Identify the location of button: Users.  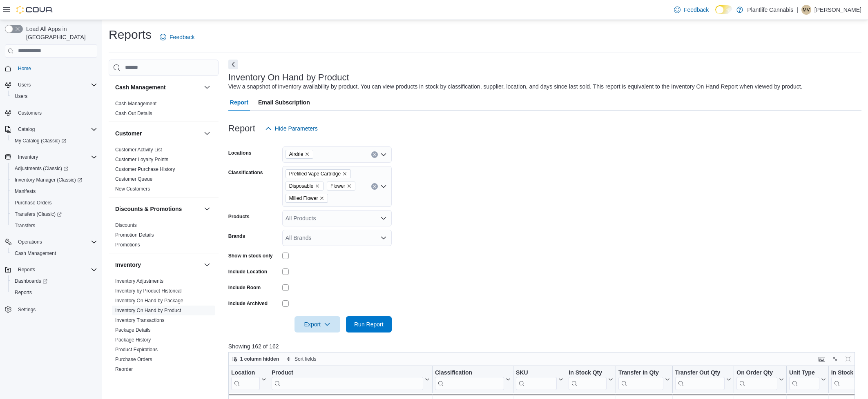
(24, 85).